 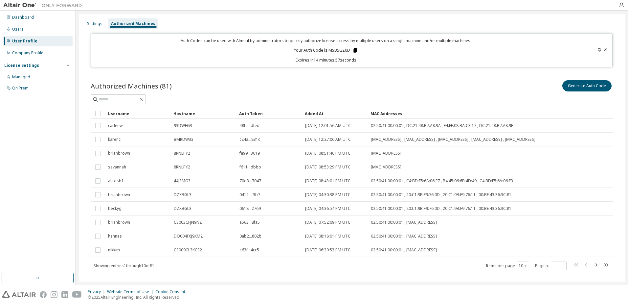 I want to click on img: youtube.svg, so click(x=77, y=294).